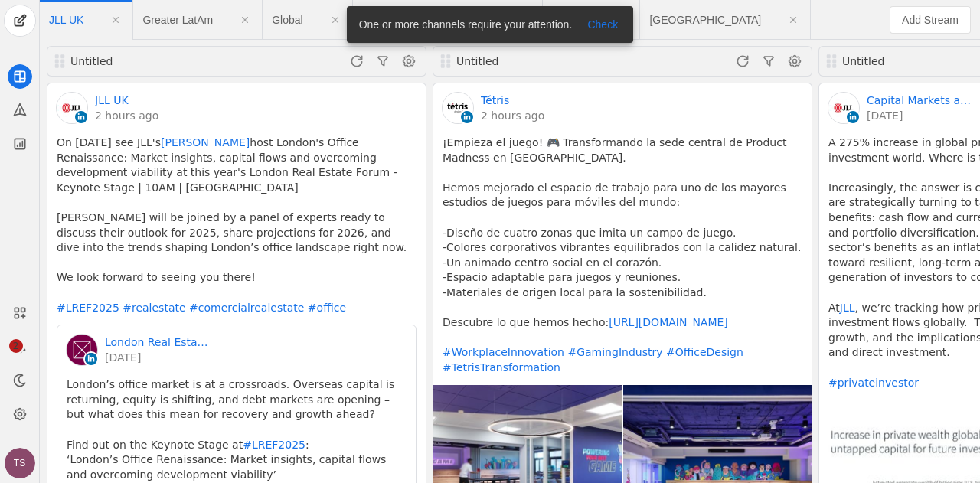 This screenshot has width=980, height=483. I want to click on button: TS, so click(20, 463).